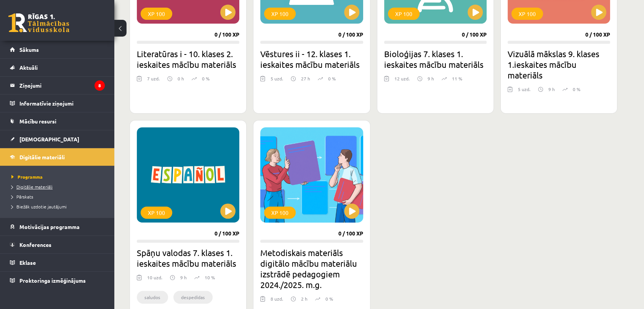 The height and width of the screenshot is (309, 644). What do you see at coordinates (57, 121) in the screenshot?
I see `a: Mācību resursi` at bounding box center [57, 121].